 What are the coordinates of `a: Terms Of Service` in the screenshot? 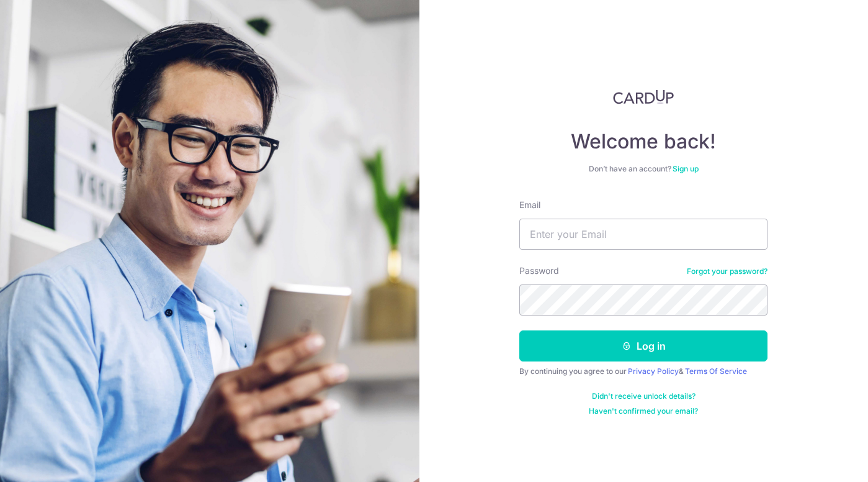 It's located at (716, 371).